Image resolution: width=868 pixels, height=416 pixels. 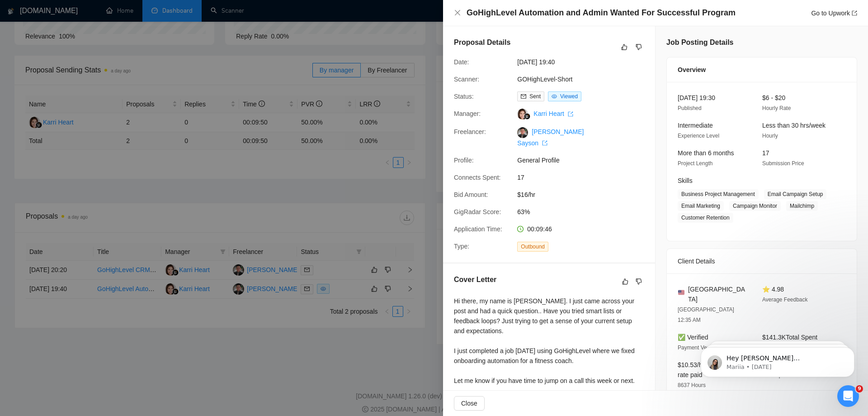 What do you see at coordinates (482, 43) in the screenshot?
I see `h5: Proposal Details` at bounding box center [482, 43].